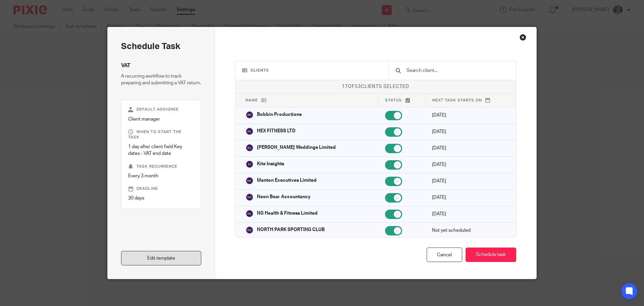 This screenshot has height=306, width=644. What do you see at coordinates (161, 119) in the screenshot?
I see `p: Client manager` at bounding box center [161, 119].